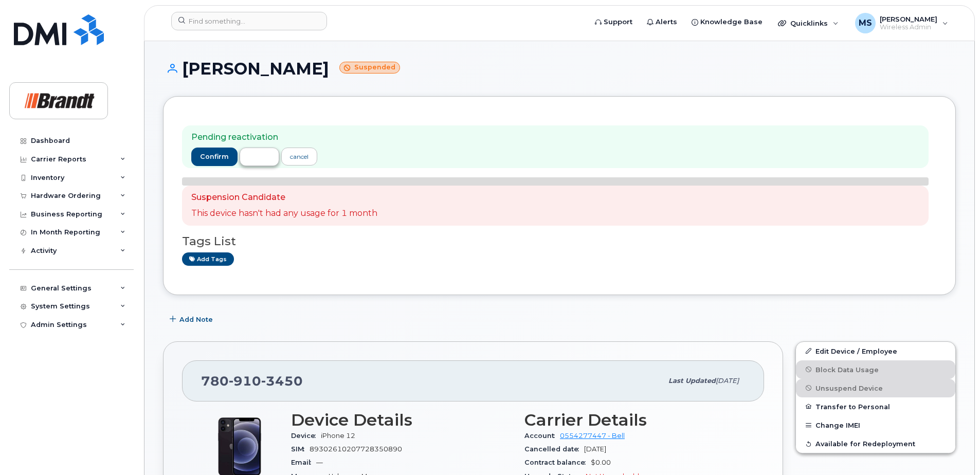 Image resolution: width=980 pixels, height=475 pixels. I want to click on span: Email, so click(304, 462).